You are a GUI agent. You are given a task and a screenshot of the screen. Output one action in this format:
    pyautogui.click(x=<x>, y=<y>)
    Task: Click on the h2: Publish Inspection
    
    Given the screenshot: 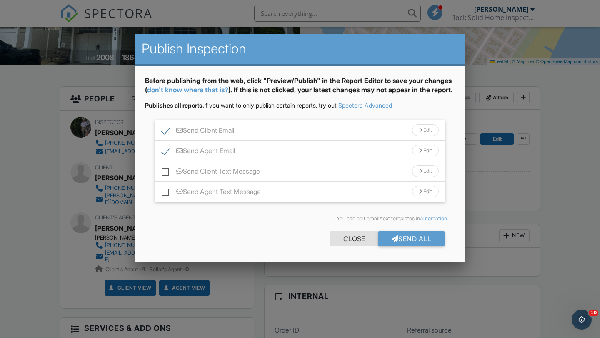 What is the action you would take?
    pyautogui.click(x=300, y=49)
    